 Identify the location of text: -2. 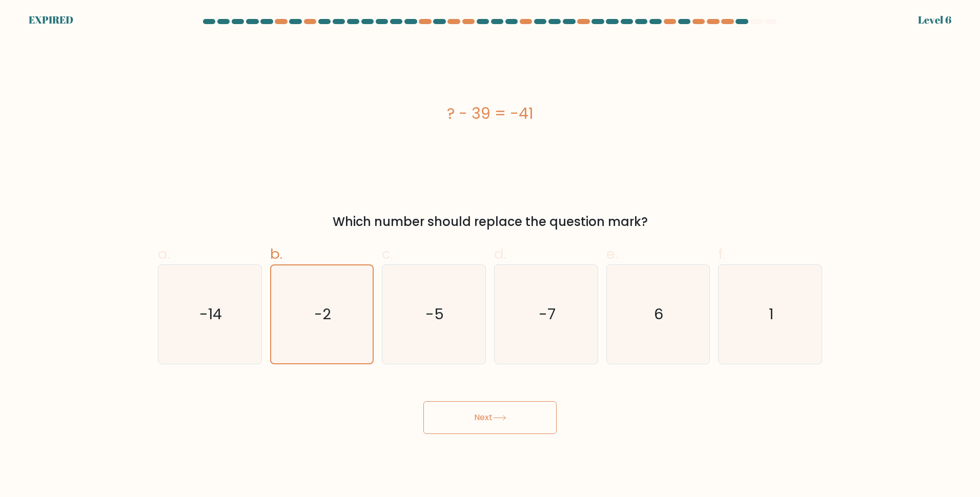
(323, 315).